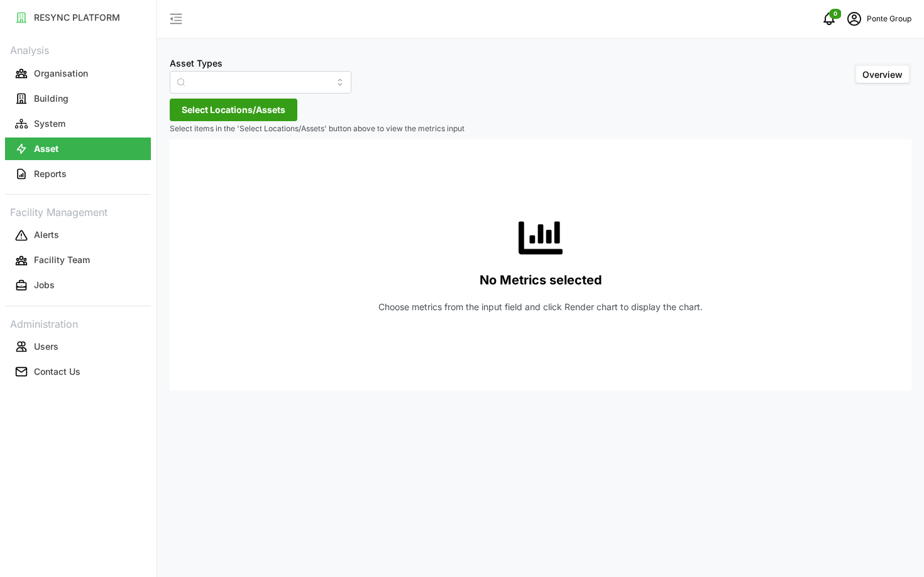 Image resolution: width=924 pixels, height=577 pixels. What do you see at coordinates (854, 18) in the screenshot?
I see `button: schedule` at bounding box center [854, 18].